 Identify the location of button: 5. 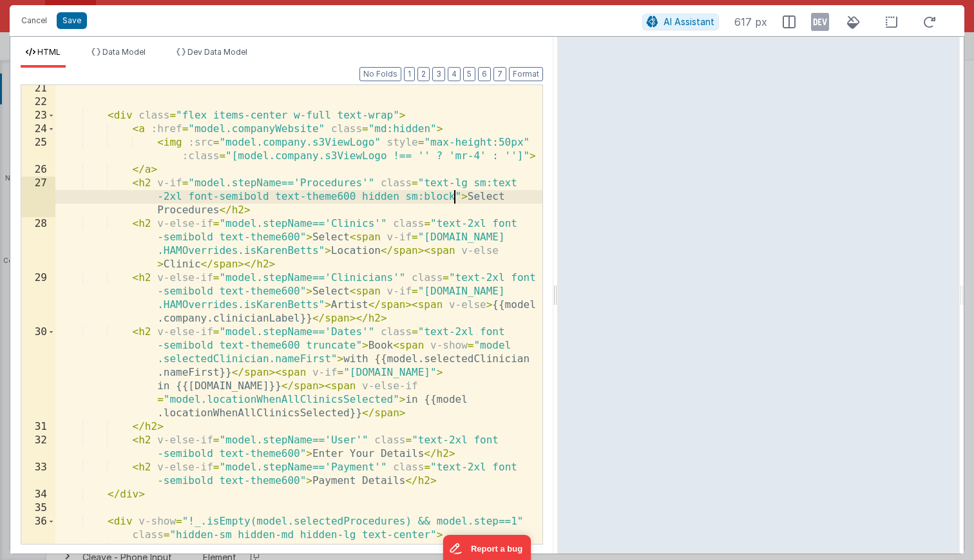
(469, 74).